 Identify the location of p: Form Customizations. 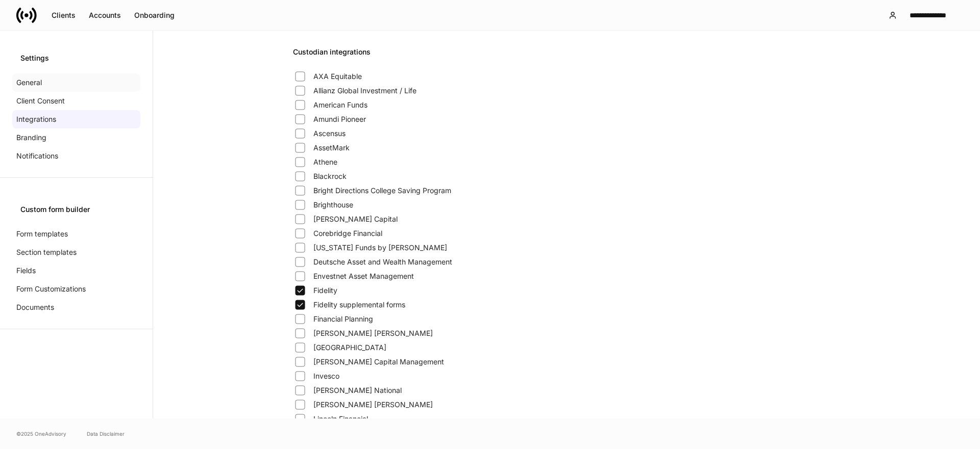
(51, 289).